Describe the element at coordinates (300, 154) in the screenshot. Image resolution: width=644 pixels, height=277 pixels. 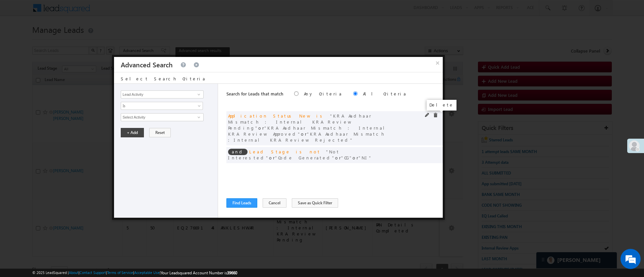
I see `span: or or or` at that location.